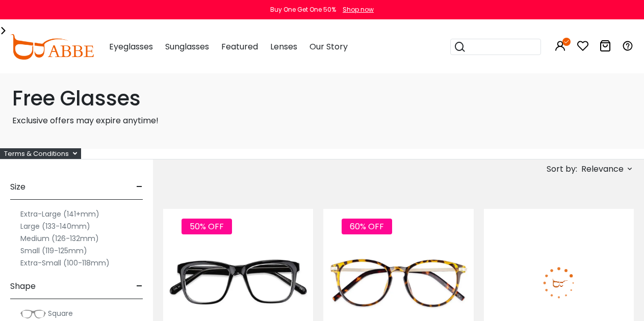 The width and height of the screenshot is (644, 321). I want to click on a: Tortoise Callie - Combination ,Universal Bridge Fit, so click(398, 283).